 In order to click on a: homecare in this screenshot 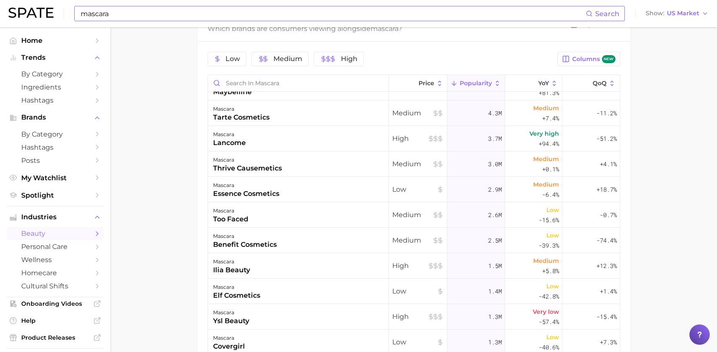, I will do `click(55, 273)`.